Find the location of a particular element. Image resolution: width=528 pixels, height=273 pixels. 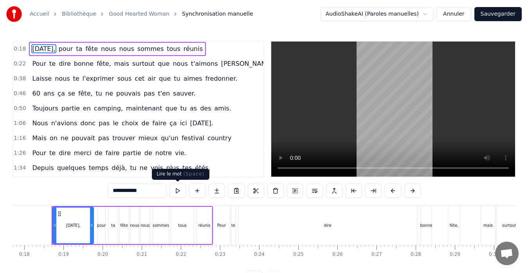

span: cet is located at coordinates (139, 78).